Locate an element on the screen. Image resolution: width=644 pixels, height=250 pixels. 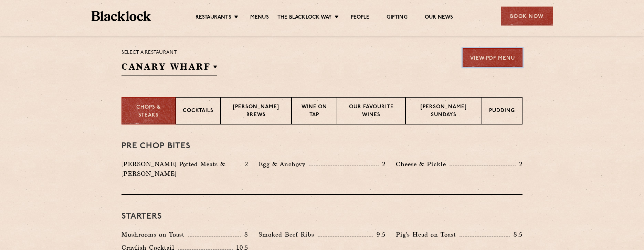
p: Egg & Anchovy is located at coordinates (284, 164).